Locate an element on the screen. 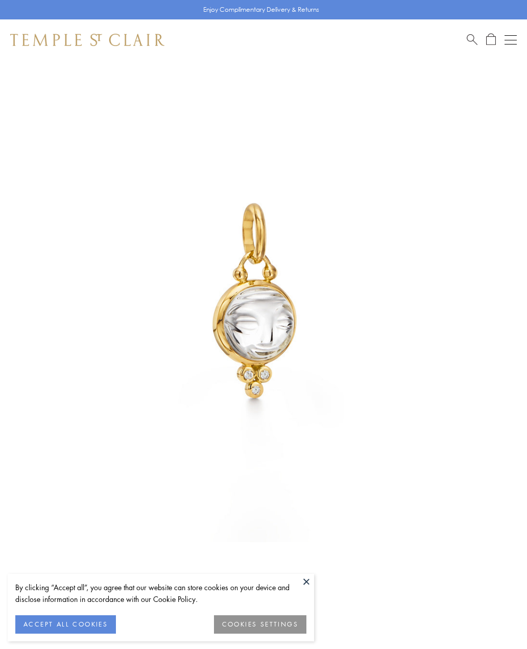 The height and width of the screenshot is (649, 527). button: COOKIES SETTINGS is located at coordinates (260, 624).